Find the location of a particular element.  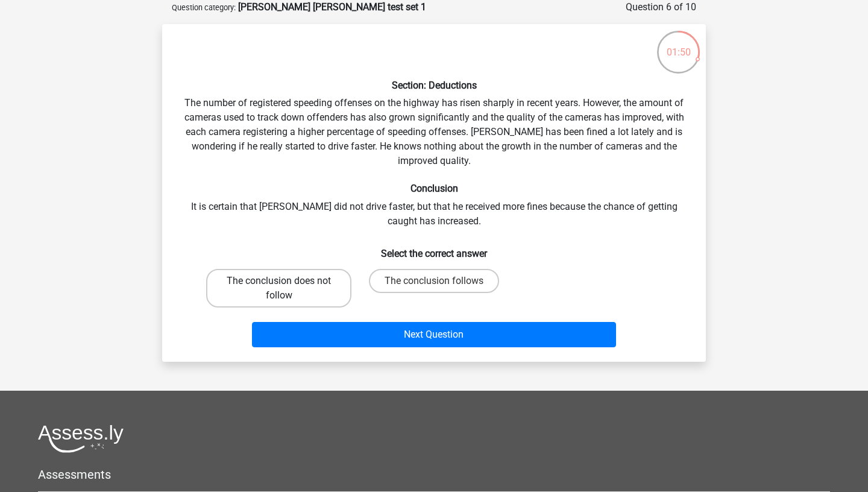

h6: Conclusion is located at coordinates (434, 188).